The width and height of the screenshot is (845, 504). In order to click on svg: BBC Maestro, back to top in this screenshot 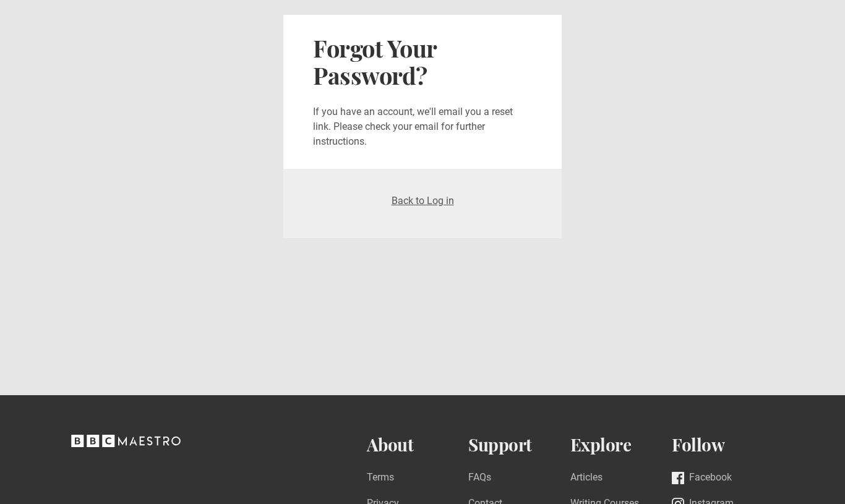, I will do `click(126, 441)`.